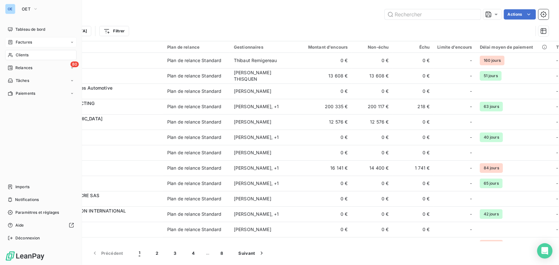 This screenshot has width=559, height=265. I want to click on span: CAGRIMETHA, so click(102, 202).